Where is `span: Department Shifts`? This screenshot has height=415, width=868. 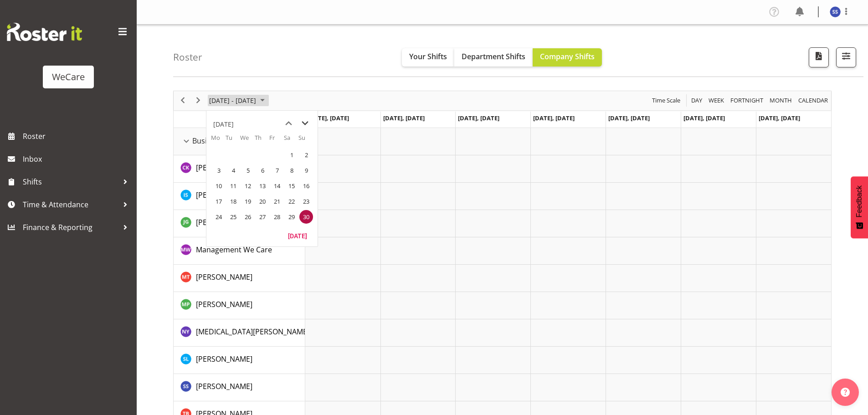
span: Department Shifts is located at coordinates (493, 57).